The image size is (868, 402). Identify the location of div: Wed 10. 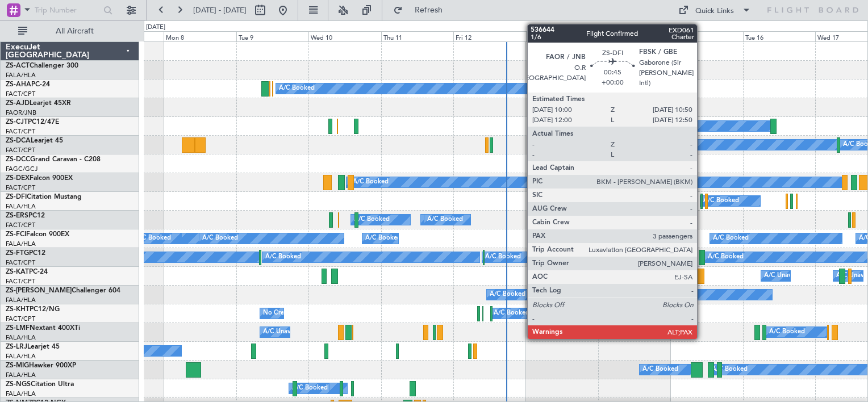
(344, 36).